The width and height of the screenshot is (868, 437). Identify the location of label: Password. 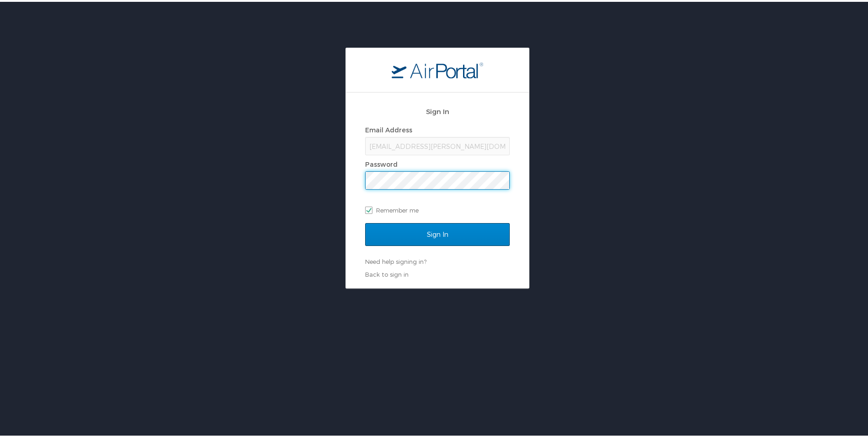
(381, 162).